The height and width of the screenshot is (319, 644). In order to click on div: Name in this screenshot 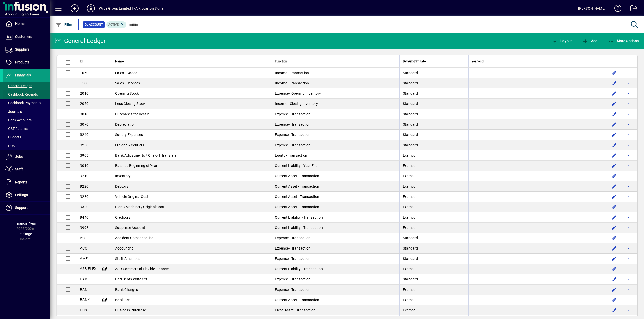, I will do `click(192, 61)`.